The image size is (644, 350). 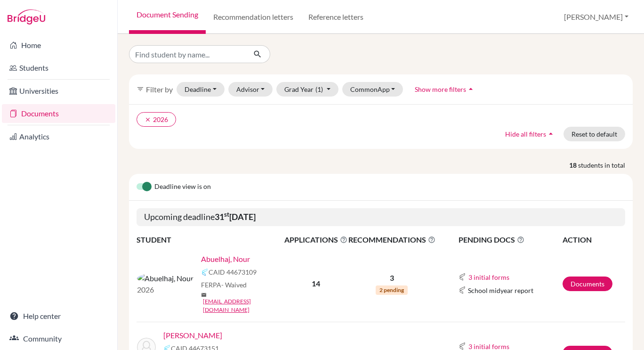 I want to click on span: RECOMMENDATIONS, so click(x=391, y=240).